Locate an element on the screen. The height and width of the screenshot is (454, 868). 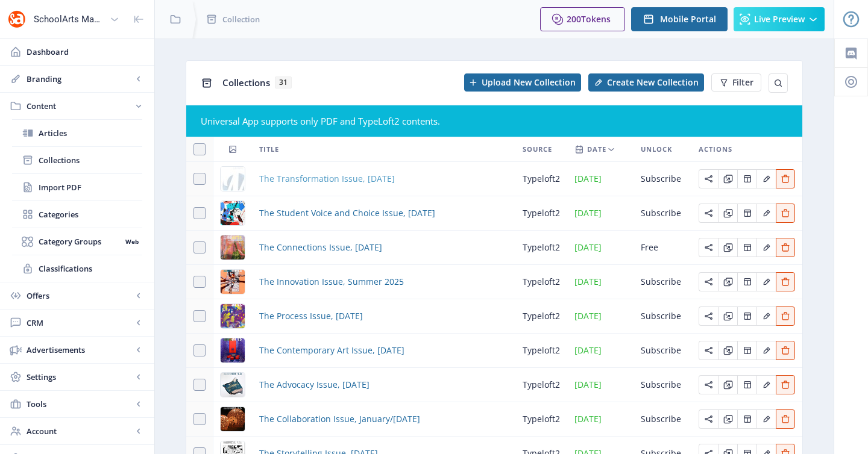
a: Classifications is located at coordinates (77, 269).